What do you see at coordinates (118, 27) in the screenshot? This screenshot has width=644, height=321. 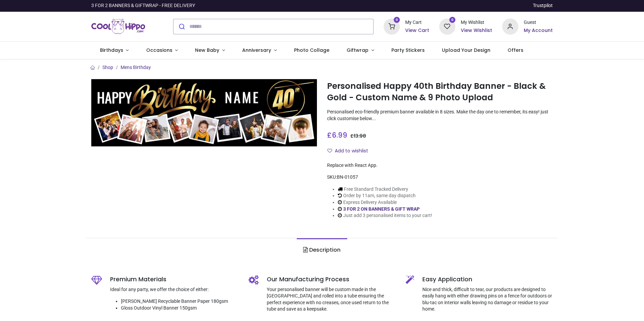 I see `a: Logo of Cool Hippo` at bounding box center [118, 27].